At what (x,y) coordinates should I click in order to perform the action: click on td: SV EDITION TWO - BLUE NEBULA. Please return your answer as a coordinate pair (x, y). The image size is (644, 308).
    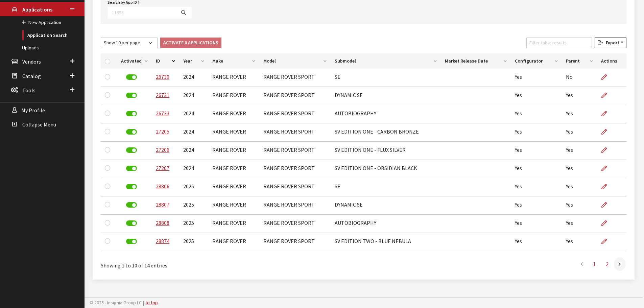
    Looking at the image, I should click on (386, 242).